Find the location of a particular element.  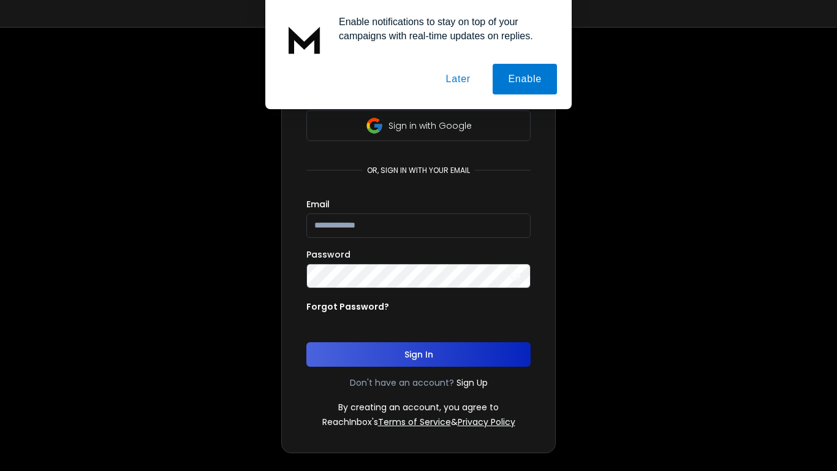

button: Sign In is located at coordinates (419, 354).